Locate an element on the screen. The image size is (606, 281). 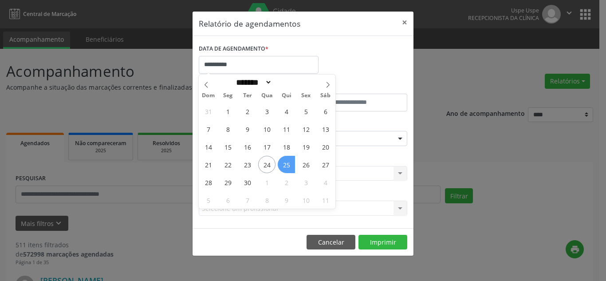
span: Outubro 8, 2025 is located at coordinates (267, 200).